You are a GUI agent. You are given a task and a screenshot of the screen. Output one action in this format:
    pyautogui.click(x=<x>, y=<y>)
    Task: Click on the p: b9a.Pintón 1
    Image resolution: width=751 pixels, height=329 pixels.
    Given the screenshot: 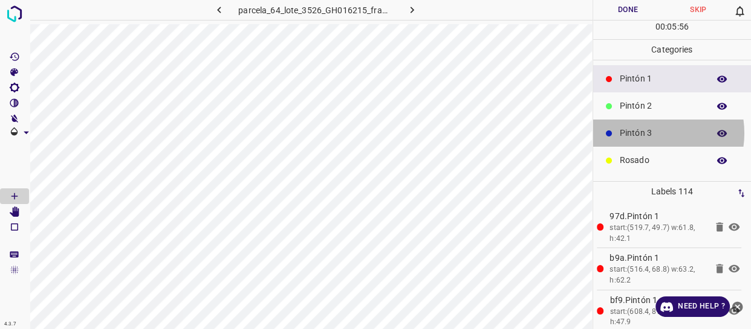 What is the action you would take?
    pyautogui.click(x=658, y=258)
    